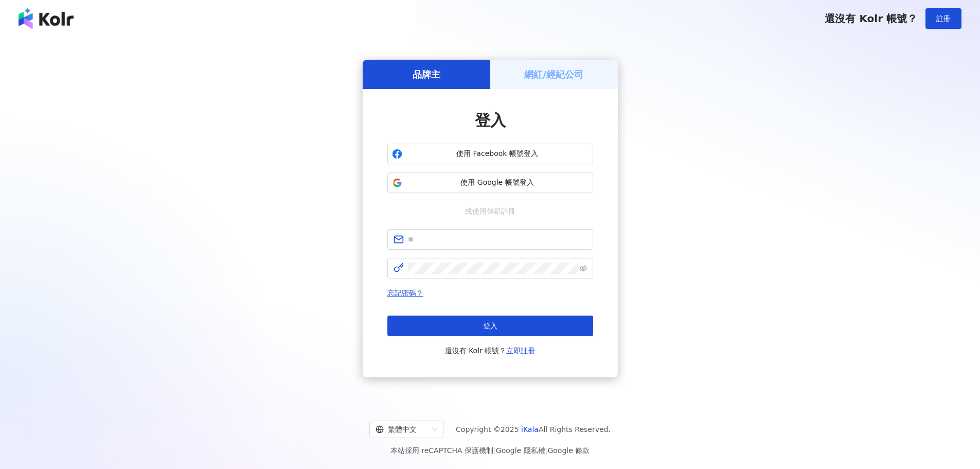 Image resolution: width=980 pixels, height=469 pixels. What do you see at coordinates (498, 183) in the screenshot?
I see `span: 使用 Google 帳號登入` at bounding box center [498, 183].